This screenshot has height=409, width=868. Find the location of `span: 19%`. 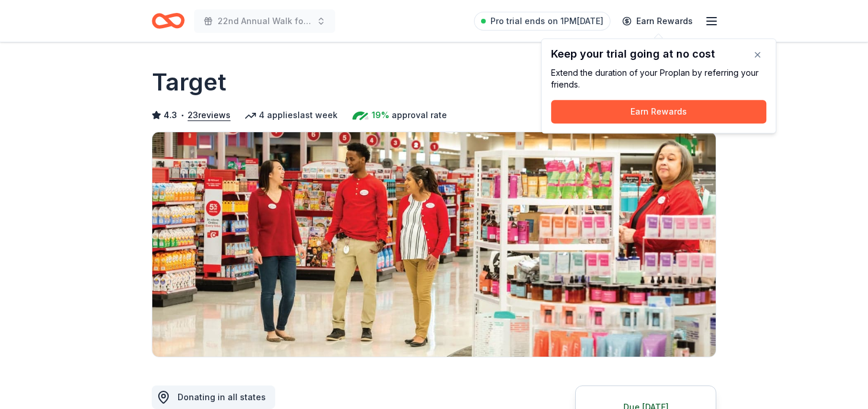

span: 19% is located at coordinates (381, 115).